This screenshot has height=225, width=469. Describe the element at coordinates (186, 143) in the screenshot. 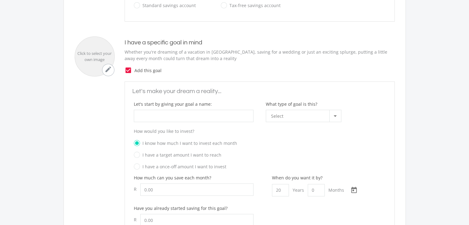

I see `label: I know how much I want to invest each month` at that location.